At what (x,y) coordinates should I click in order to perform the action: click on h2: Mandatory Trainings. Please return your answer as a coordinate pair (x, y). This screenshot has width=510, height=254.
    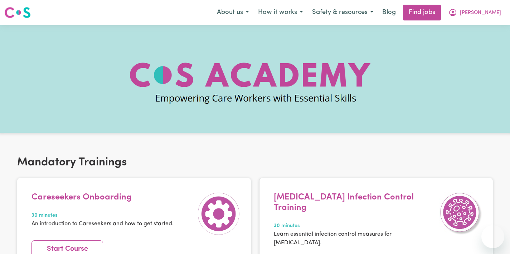
    Looking at the image, I should click on (255, 162).